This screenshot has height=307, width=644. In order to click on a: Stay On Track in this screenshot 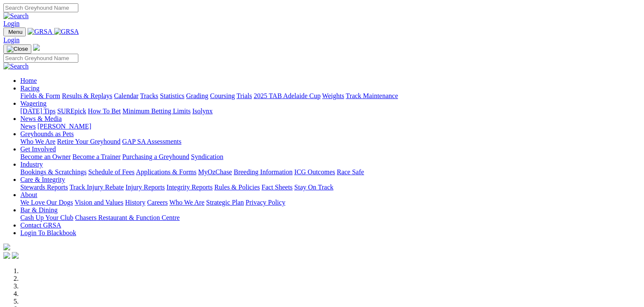, I will do `click(314, 187)`.